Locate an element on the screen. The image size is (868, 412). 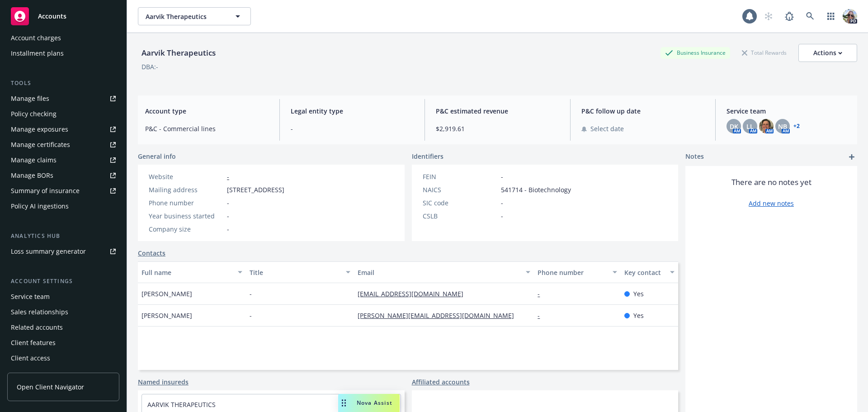
div: Policy checking is located at coordinates (33, 114).